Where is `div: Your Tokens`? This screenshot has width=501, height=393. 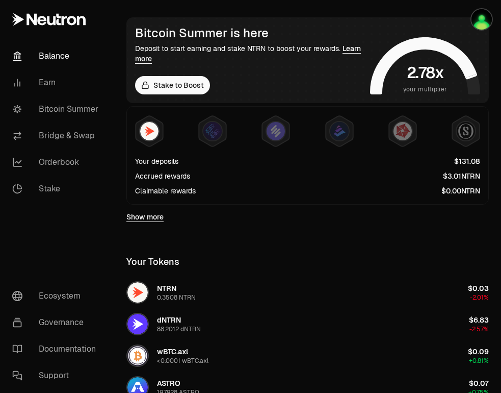 div: Your Tokens is located at coordinates (153, 262).